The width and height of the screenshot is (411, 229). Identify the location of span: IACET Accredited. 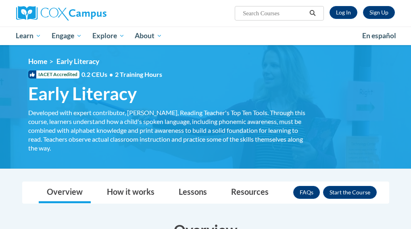
(54, 75).